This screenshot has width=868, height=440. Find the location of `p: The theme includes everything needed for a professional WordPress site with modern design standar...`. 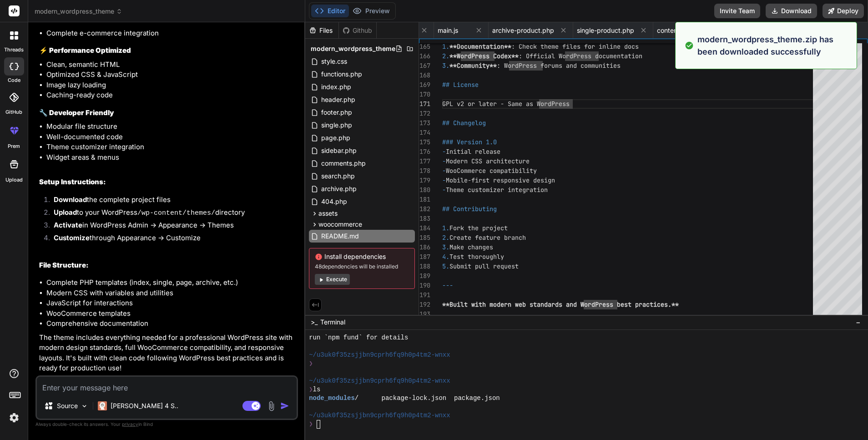

p: The theme includes everything needed for a professional WordPress site with modern design standar... is located at coordinates (167, 353).